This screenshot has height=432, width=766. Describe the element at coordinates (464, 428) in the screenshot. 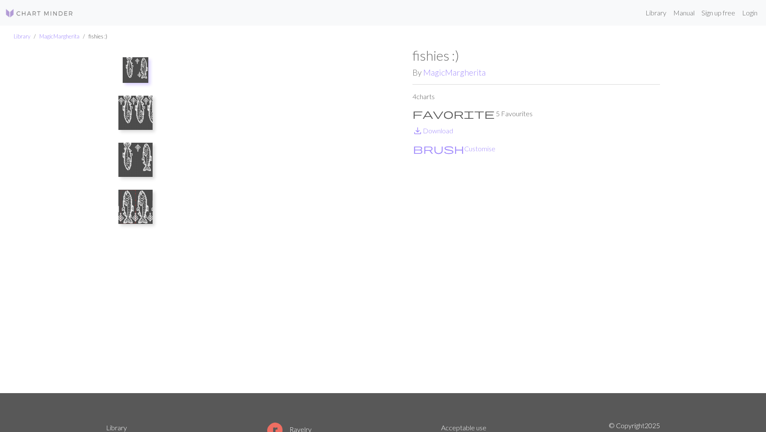

I see `a: Acceptable use` at that location.